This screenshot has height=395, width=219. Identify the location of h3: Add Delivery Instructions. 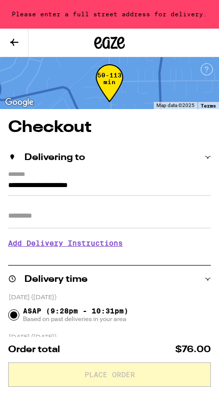
(109, 243).